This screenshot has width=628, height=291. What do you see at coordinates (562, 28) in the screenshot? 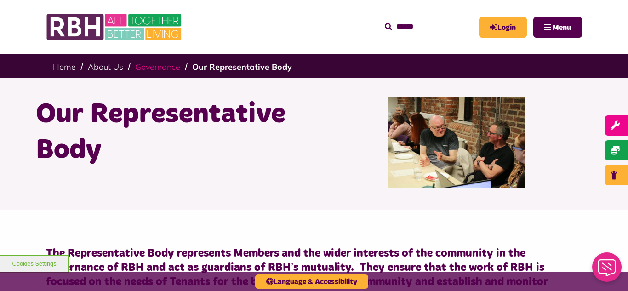
I see `span: Menu` at bounding box center [562, 28].